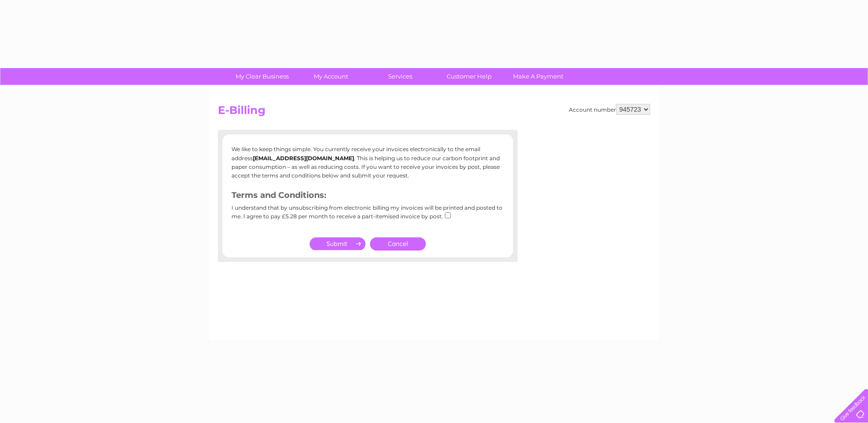 The height and width of the screenshot is (423, 868). Describe the element at coordinates (367, 215) in the screenshot. I see `div: I understand that by unsubscribing from electronic billing my invoices will be printed and posted...` at that location.